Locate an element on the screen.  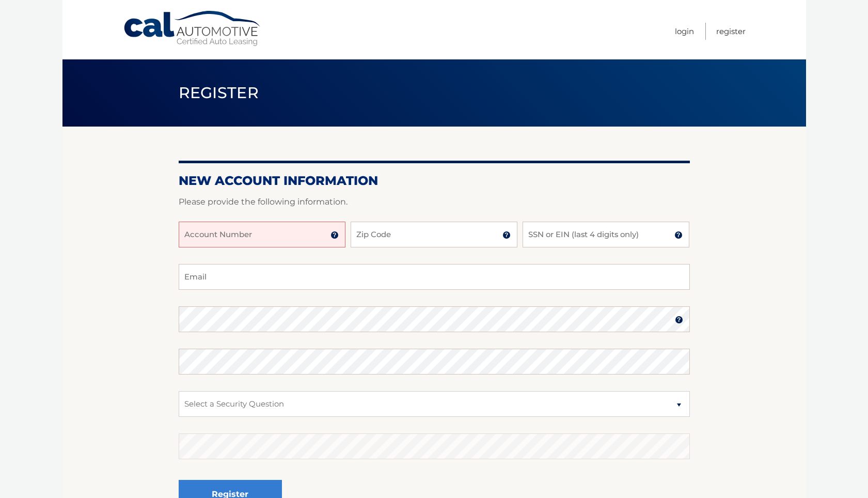
input: Account Number is located at coordinates (262, 234).